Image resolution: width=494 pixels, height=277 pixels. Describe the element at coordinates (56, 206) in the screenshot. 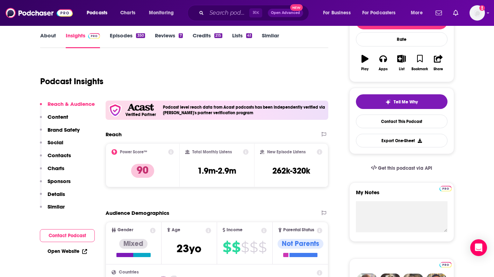

I see `p: Similar` at that location.